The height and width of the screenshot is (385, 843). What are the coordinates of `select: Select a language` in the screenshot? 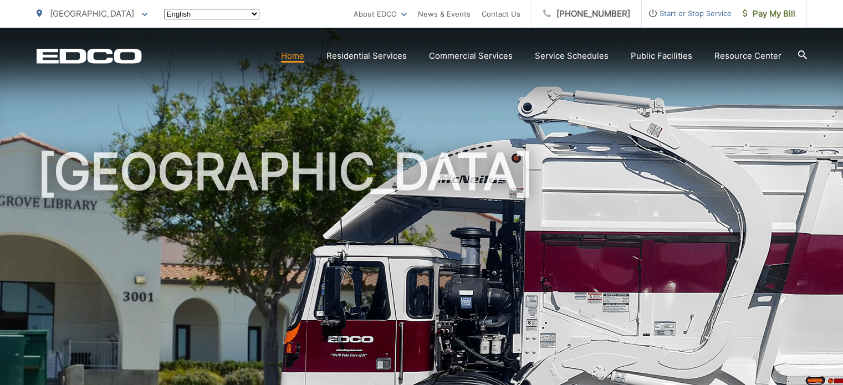 It's located at (212, 14).